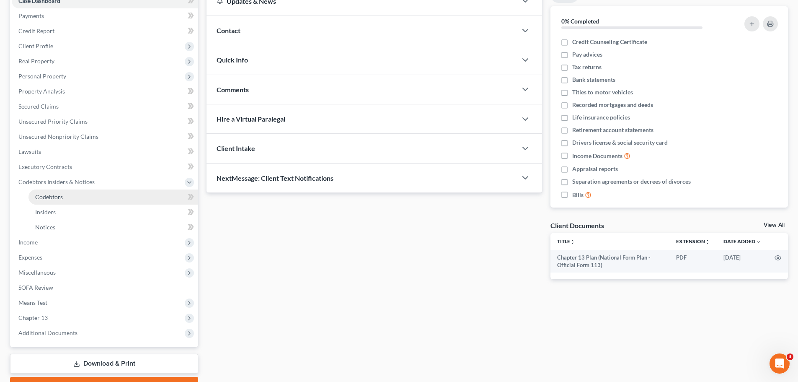  Describe the element at coordinates (588, 54) in the screenshot. I see `span: Pay advices` at that location.